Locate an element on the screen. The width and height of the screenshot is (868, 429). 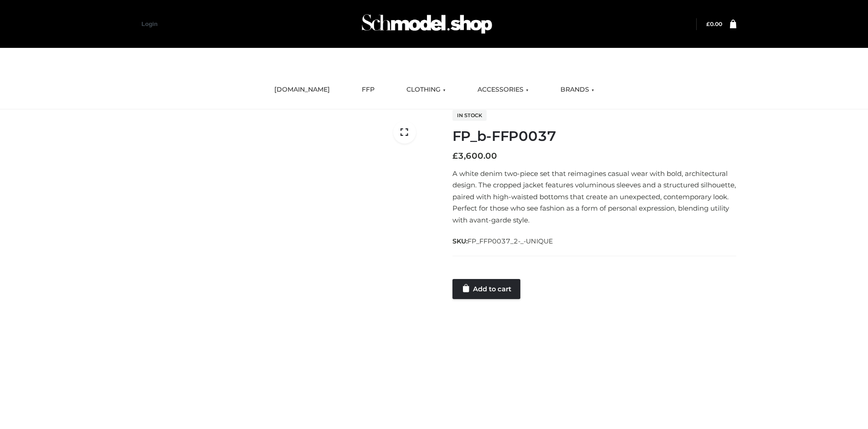
a: Login is located at coordinates (150, 24).